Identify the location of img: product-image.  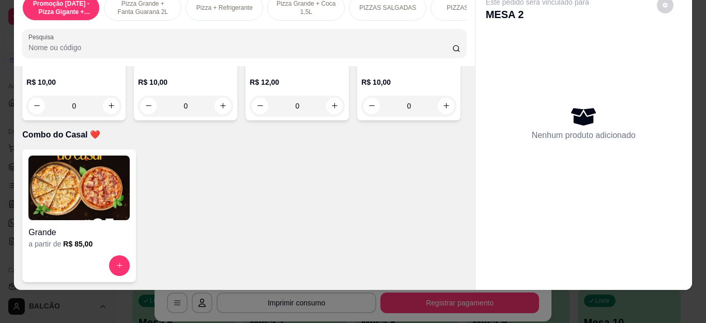
(79, 188).